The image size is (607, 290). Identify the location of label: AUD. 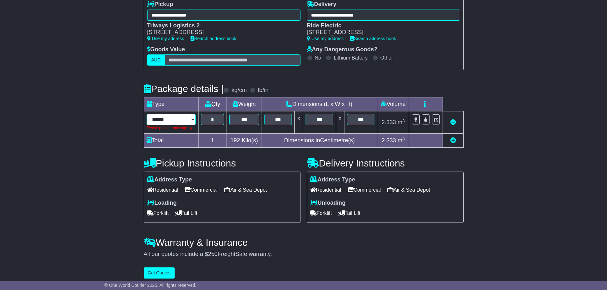
(156, 60).